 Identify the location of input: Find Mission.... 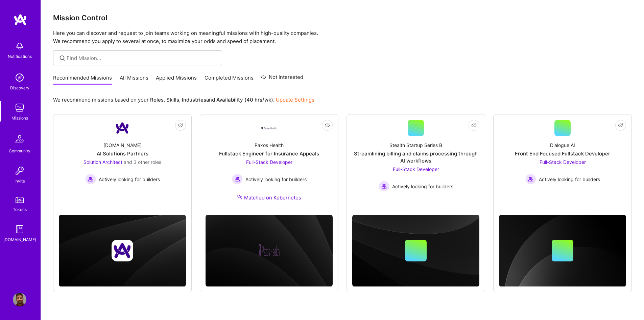
(141, 58).